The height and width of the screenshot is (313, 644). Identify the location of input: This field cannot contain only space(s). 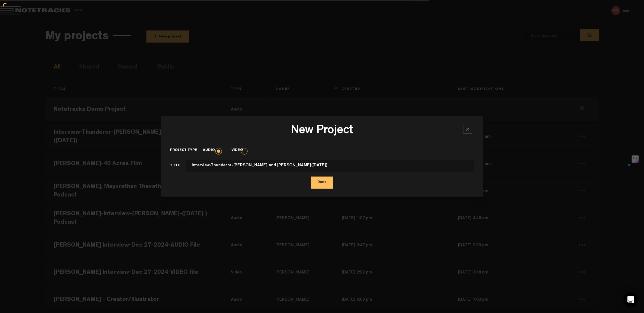
(330, 166).